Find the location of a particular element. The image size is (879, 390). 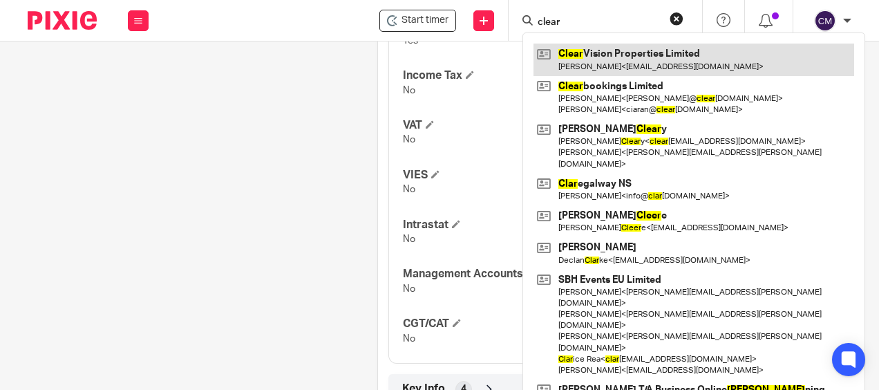

h4: Intrastat is located at coordinates (508, 225).